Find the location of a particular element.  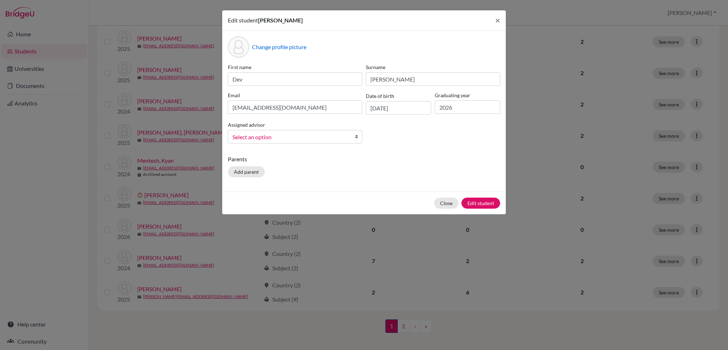

label: Graduating year is located at coordinates (468, 95).